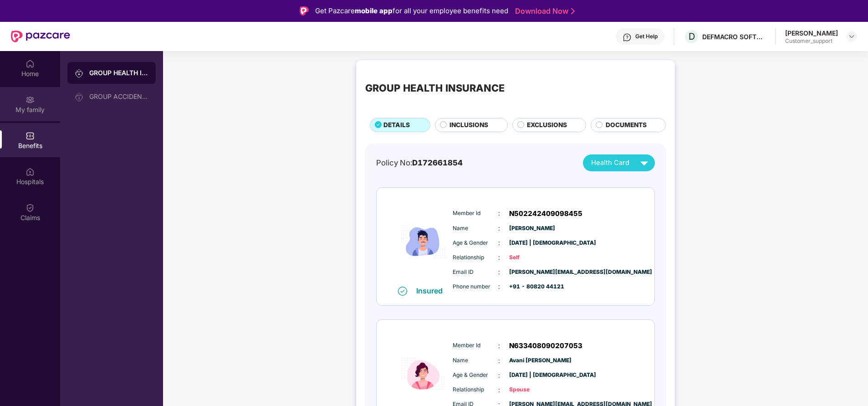 Image resolution: width=868 pixels, height=406 pixels. What do you see at coordinates (619, 162) in the screenshot?
I see `button: Health Card` at bounding box center [619, 162].